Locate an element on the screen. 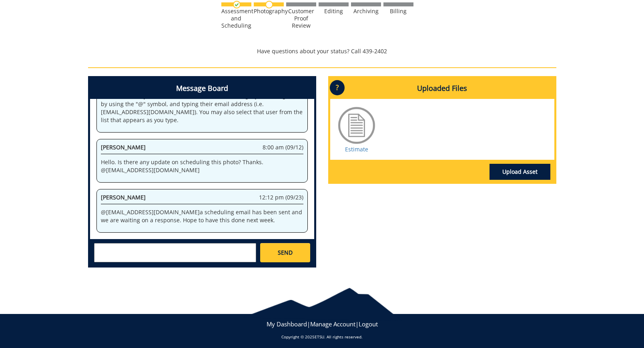 This screenshot has height=348, width=644. div: Assessment and Scheduling is located at coordinates (236, 18).